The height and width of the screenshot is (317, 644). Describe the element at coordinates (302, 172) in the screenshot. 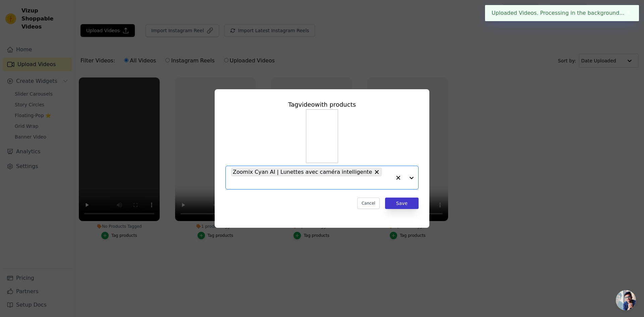

I see `span: Zoomix Cyan AI | Lunettes avec caméra intelligente` at that location.